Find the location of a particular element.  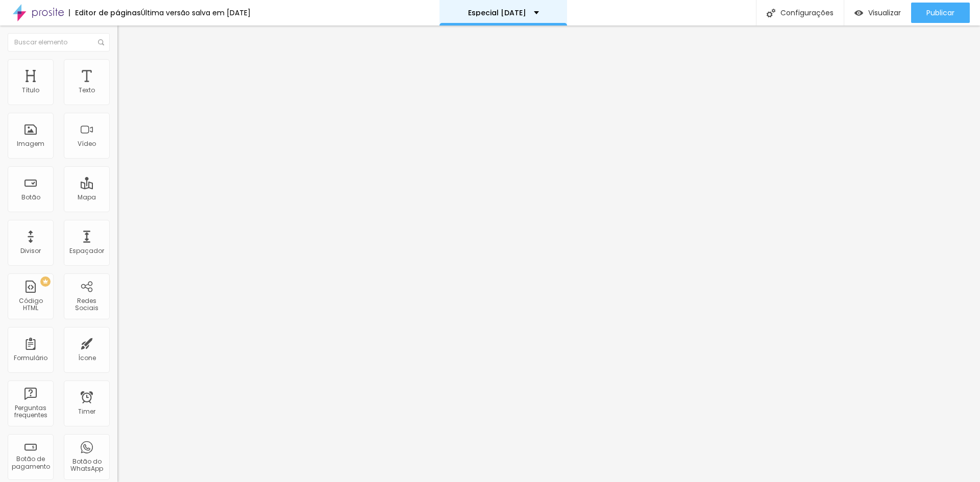

button: Publicar is located at coordinates (940, 13).